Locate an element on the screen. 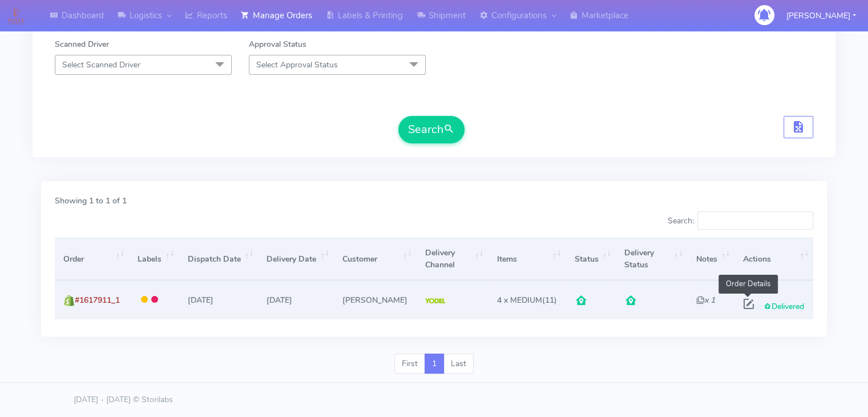  th: Delivery Date: activate to sort column ascending is located at coordinates (295, 259).